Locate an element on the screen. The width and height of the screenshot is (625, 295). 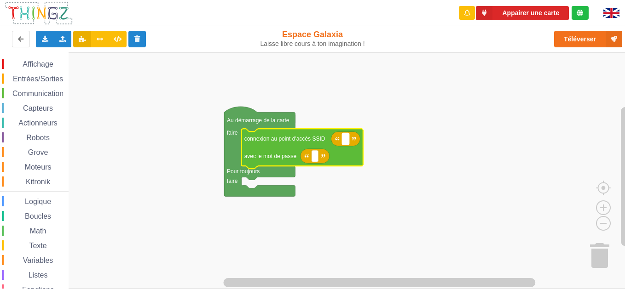
span: Listes is located at coordinates (38, 275).